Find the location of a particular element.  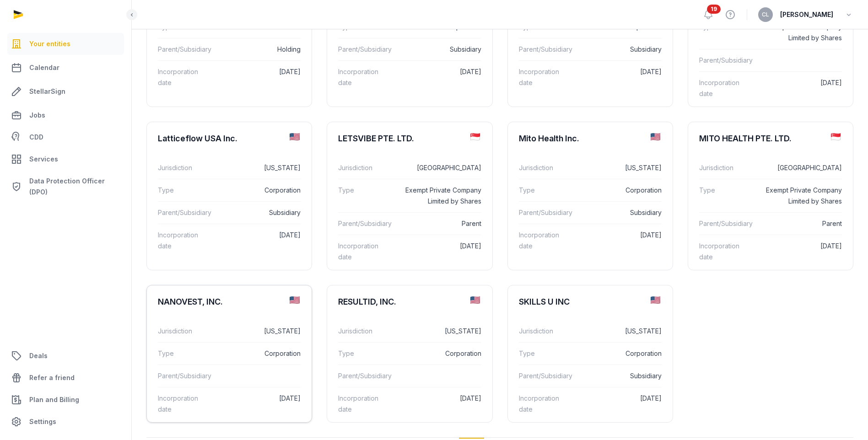

span: CDD is located at coordinates (36, 137).